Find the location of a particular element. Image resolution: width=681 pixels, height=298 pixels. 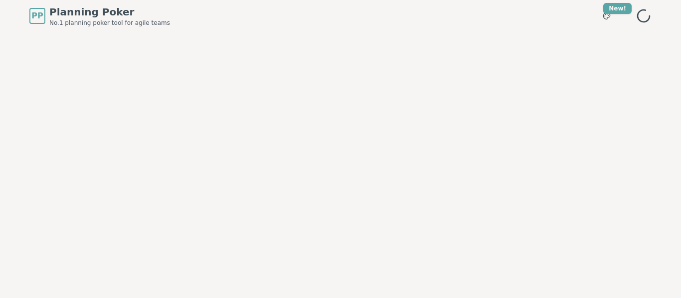

button: New! is located at coordinates (606, 16).